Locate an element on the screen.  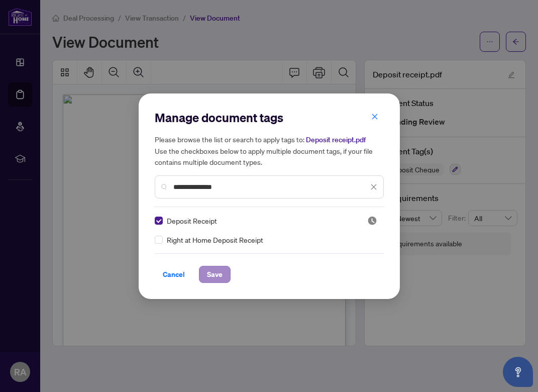
span: Cancel is located at coordinates (174, 274).